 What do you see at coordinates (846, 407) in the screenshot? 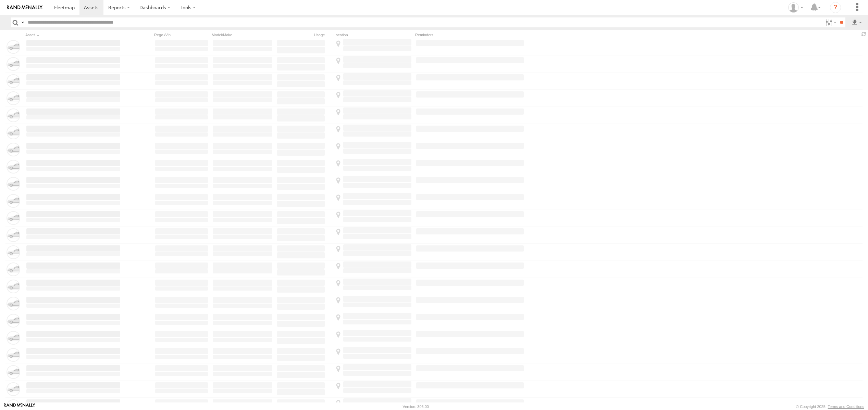
I see `a: Terms and Conditions` at bounding box center [846, 407].